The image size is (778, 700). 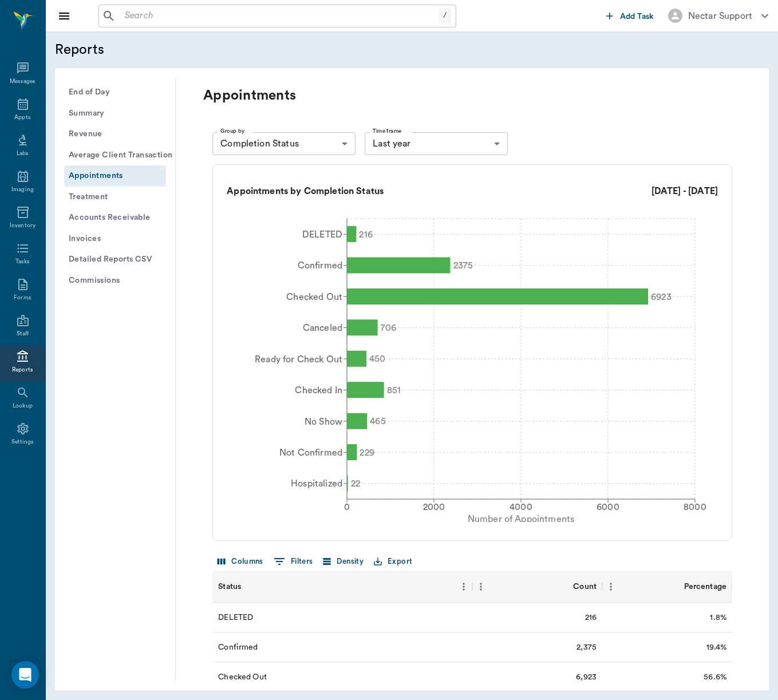 What do you see at coordinates (461, 95) in the screenshot?
I see `p: Appointments` at bounding box center [461, 95].